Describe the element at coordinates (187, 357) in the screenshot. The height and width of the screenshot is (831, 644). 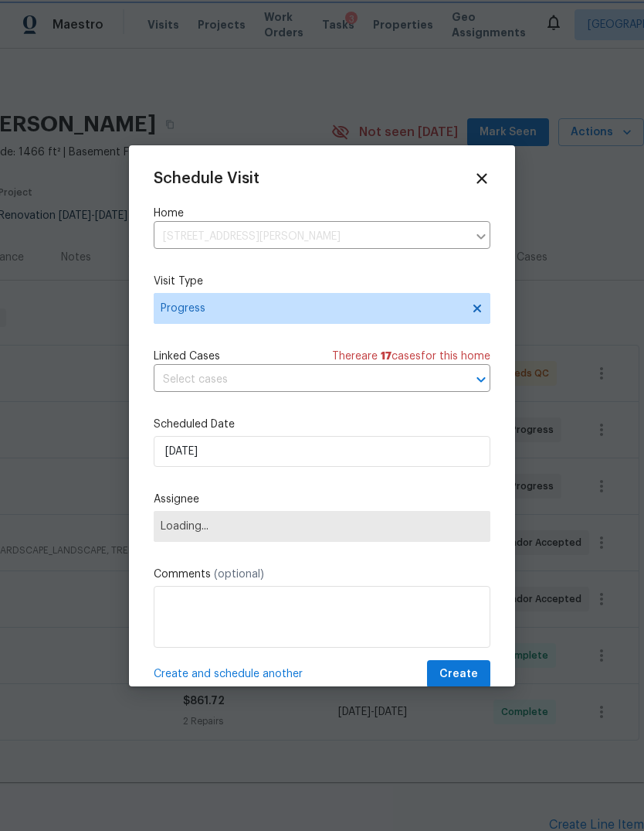
I see `span: Linked Cases` at that location.